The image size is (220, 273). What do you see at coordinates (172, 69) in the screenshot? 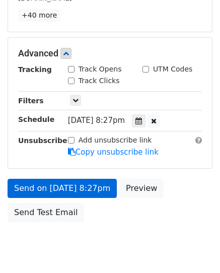
I see `label: UTM Codes` at bounding box center [172, 69].